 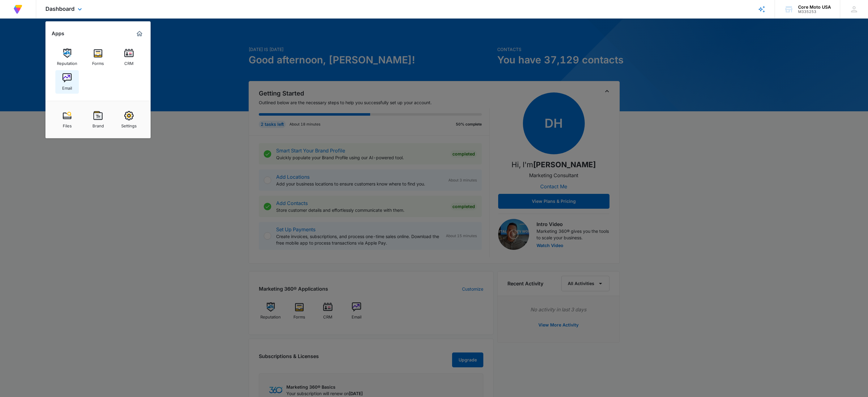 What do you see at coordinates (815, 7) in the screenshot?
I see `div: account name` at bounding box center [815, 7].